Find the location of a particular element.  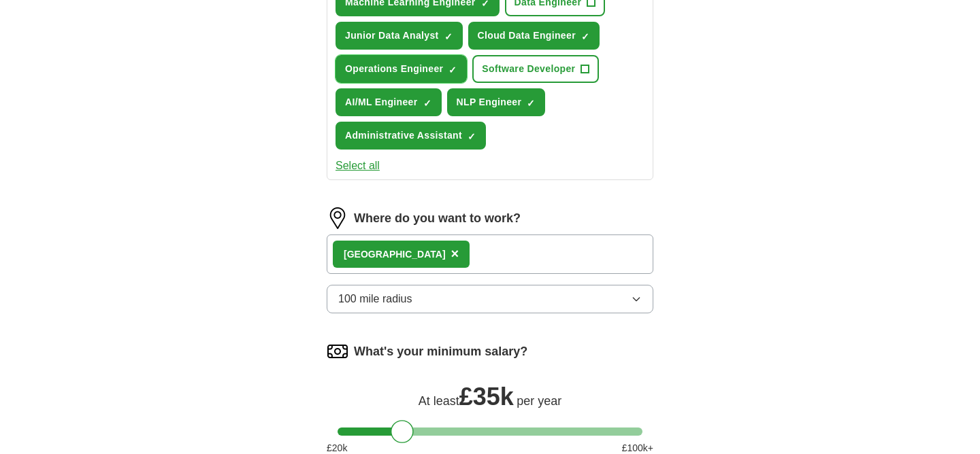

span: Junior Data Analyst is located at coordinates (392, 35).